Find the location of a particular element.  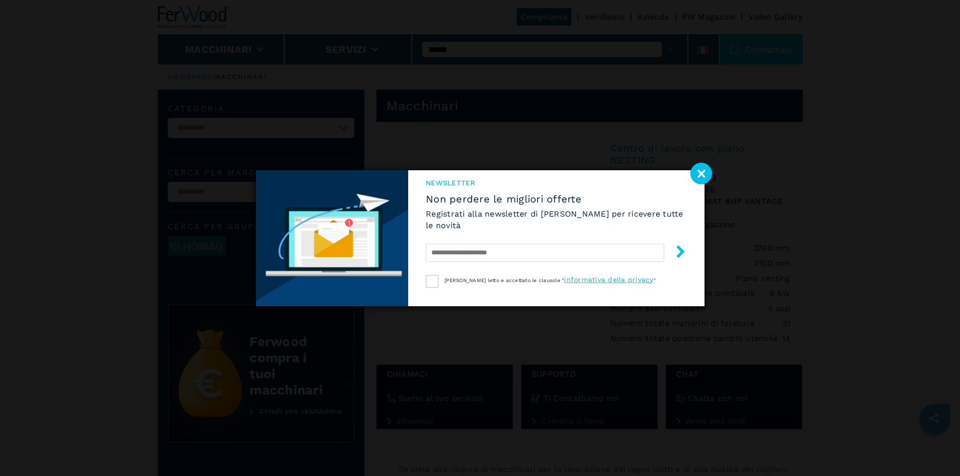

a: informativa della privacy is located at coordinates (608, 280).